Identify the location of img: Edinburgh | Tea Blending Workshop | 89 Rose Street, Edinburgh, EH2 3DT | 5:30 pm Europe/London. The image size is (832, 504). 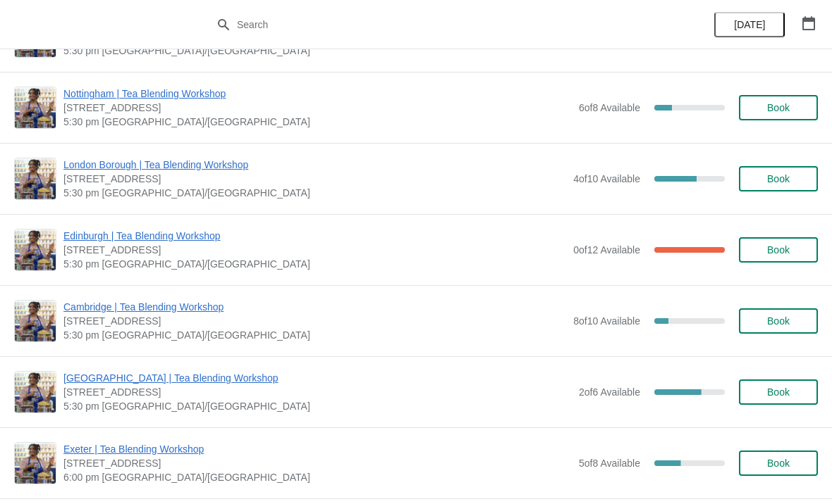
(35, 250).